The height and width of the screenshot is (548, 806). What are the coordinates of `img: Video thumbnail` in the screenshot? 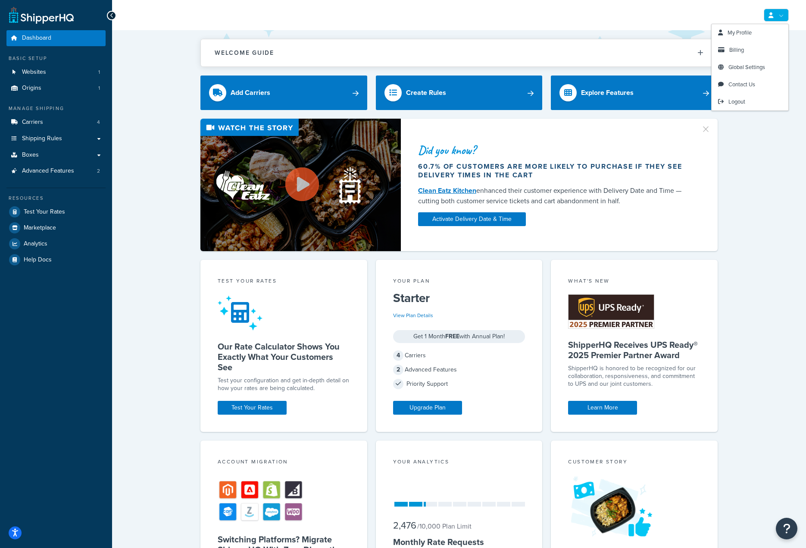 It's located at (301, 185).